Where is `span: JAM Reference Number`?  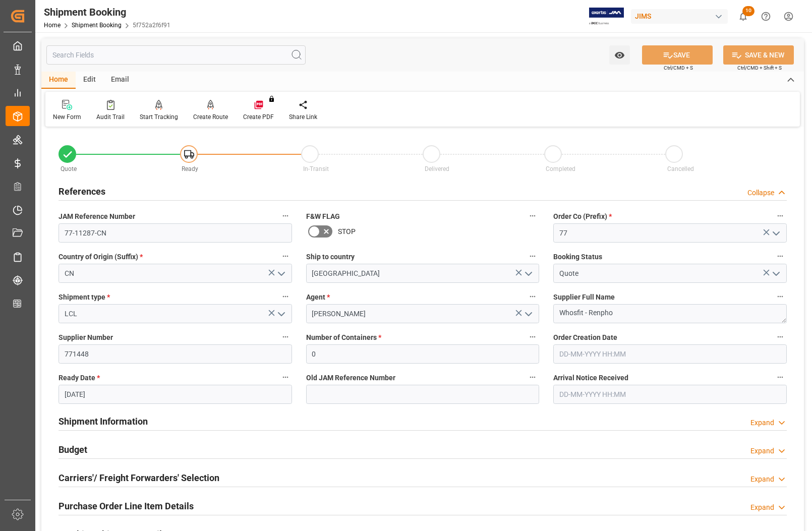 span: JAM Reference Number is located at coordinates (97, 216).